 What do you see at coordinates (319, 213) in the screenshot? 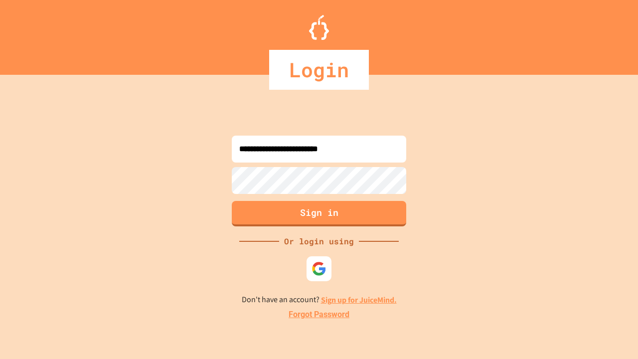
I see `button: Sign in` at bounding box center [319, 213].